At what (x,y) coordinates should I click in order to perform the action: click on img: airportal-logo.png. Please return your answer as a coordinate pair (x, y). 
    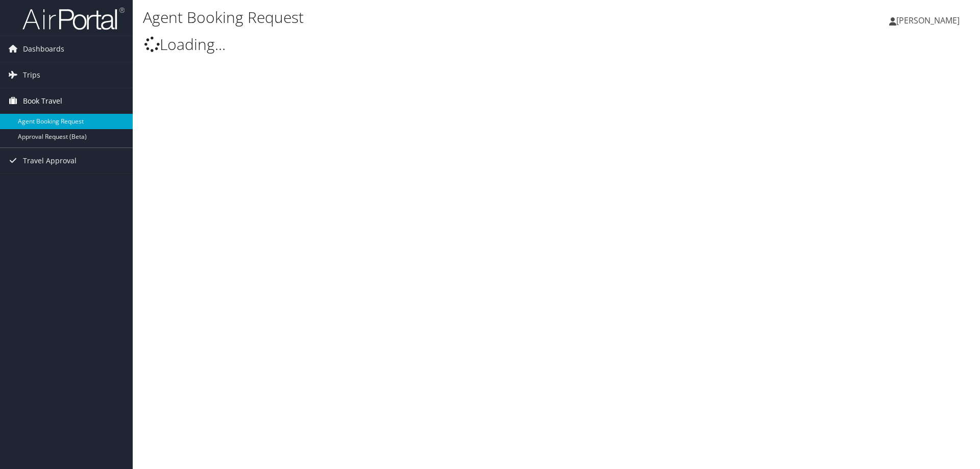
    Looking at the image, I should click on (73, 18).